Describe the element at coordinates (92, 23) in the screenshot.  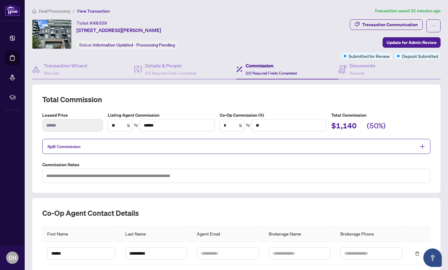
I see `div: Ticket #:` at that location.